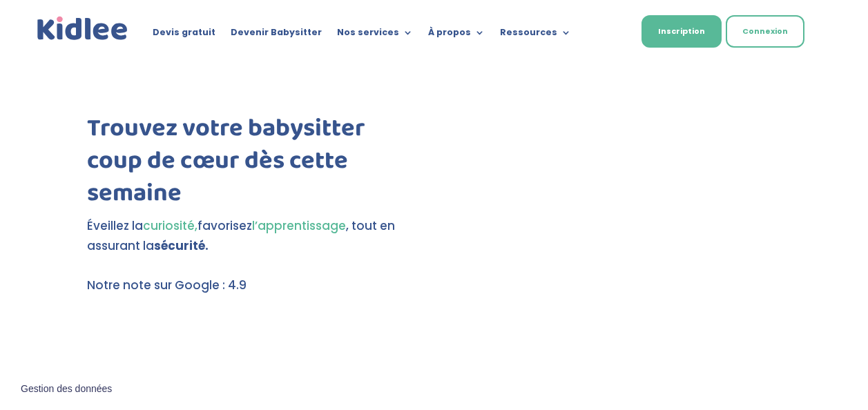  What do you see at coordinates (251, 285) in the screenshot?
I see `p: Notre note sur Google : 4.9` at bounding box center [251, 285].